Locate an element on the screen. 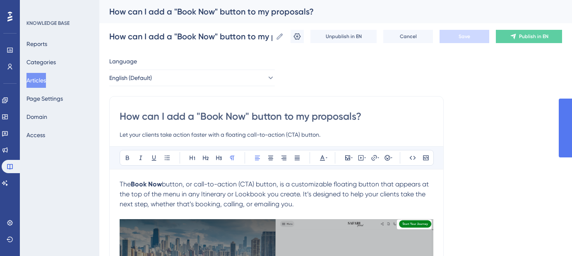 This screenshot has width=572, height=256. span: Cancel is located at coordinates (408, 36).